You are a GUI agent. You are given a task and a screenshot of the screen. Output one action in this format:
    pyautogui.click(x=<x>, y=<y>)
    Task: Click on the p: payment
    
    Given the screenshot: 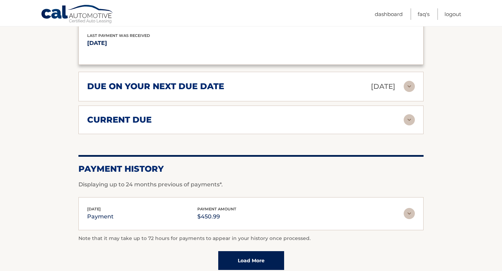 What is the action you would take?
    pyautogui.click(x=100, y=217)
    